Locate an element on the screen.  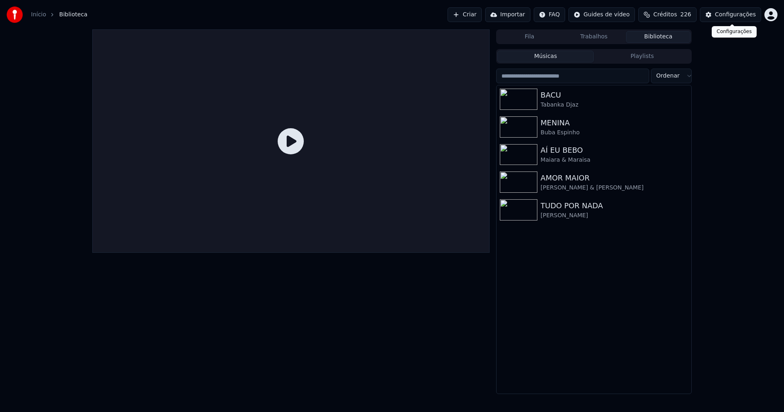
div: Buba Espinho is located at coordinates (614, 133).